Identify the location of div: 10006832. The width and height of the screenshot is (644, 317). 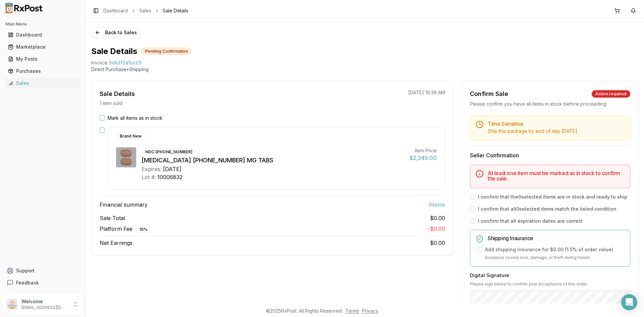
(170, 177).